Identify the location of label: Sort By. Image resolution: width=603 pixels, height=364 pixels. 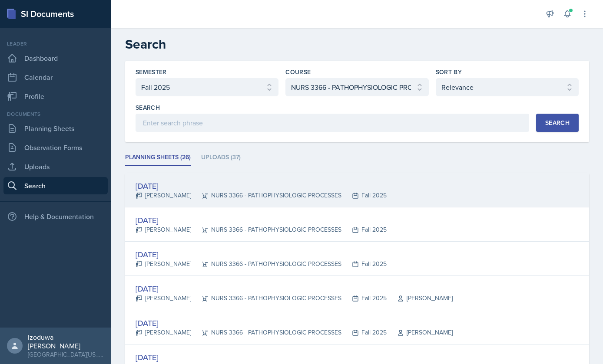
(449, 72).